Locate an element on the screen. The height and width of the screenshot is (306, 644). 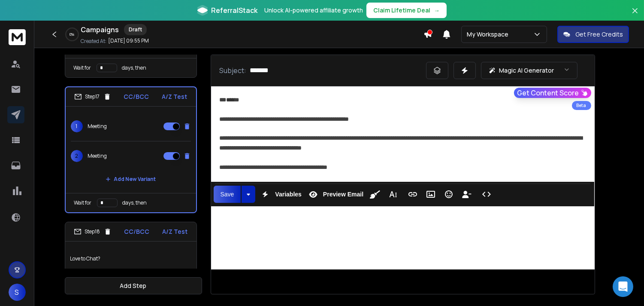
button: S is located at coordinates (17, 292).